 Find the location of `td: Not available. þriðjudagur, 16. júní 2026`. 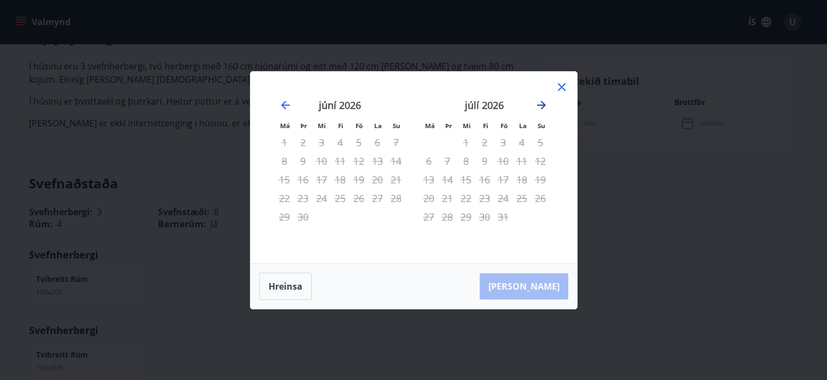

td: Not available. þriðjudagur, 16. júní 2026 is located at coordinates (303, 179).